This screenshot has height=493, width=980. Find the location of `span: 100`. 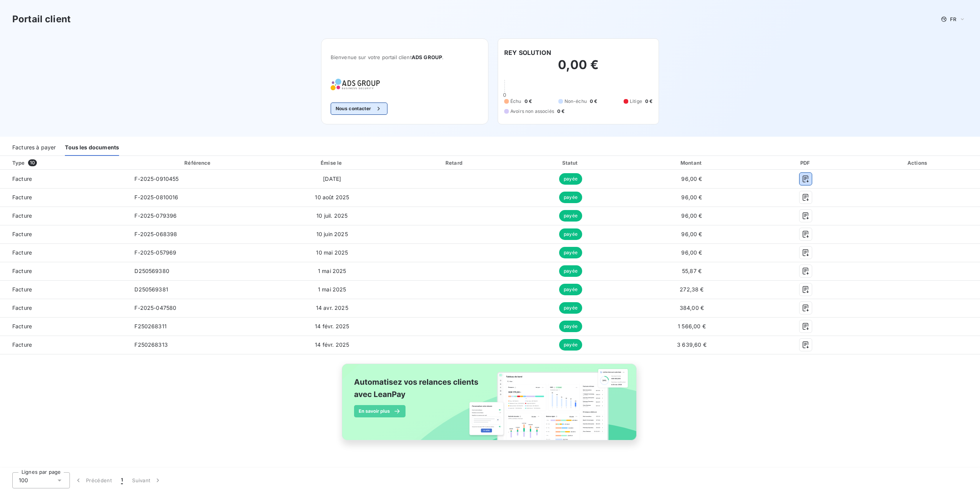

span: 100 is located at coordinates (23, 480).